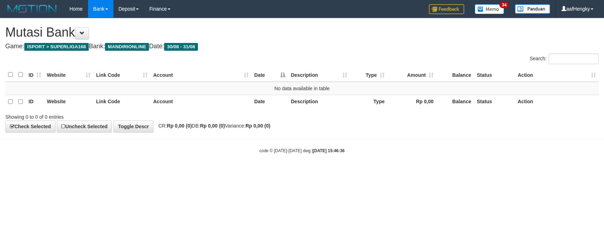 This screenshot has width=604, height=229. I want to click on th: Description: activate to sort column ascending, so click(319, 75).